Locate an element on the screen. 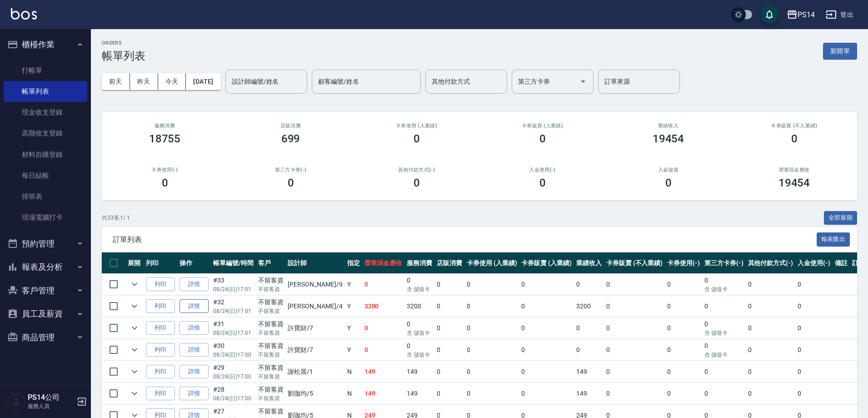  button: 報表及分析 is located at coordinates (46, 267).